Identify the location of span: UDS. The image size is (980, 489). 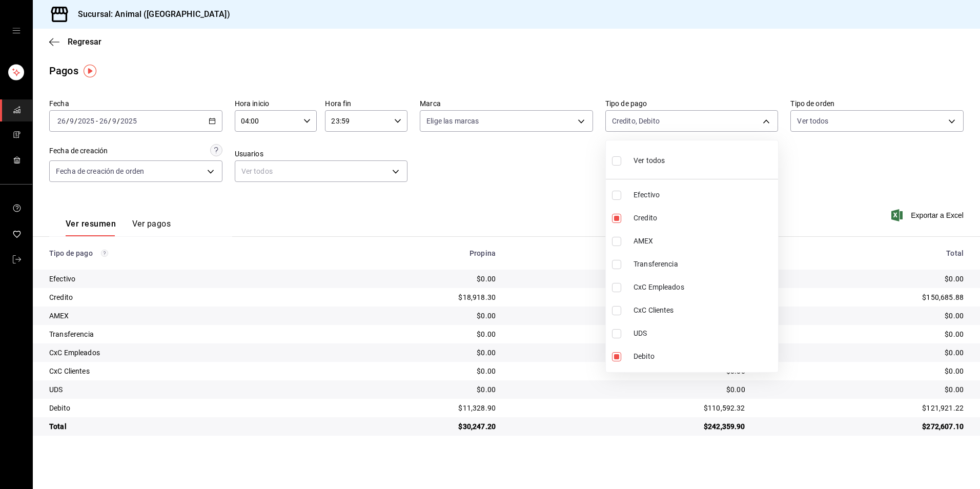
(703, 333).